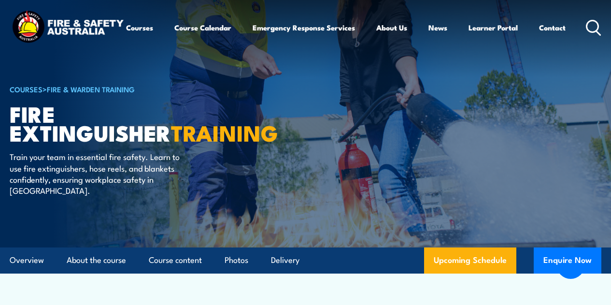  Describe the element at coordinates (129, 123) in the screenshot. I see `h1: Fire Extinguisher` at that location.